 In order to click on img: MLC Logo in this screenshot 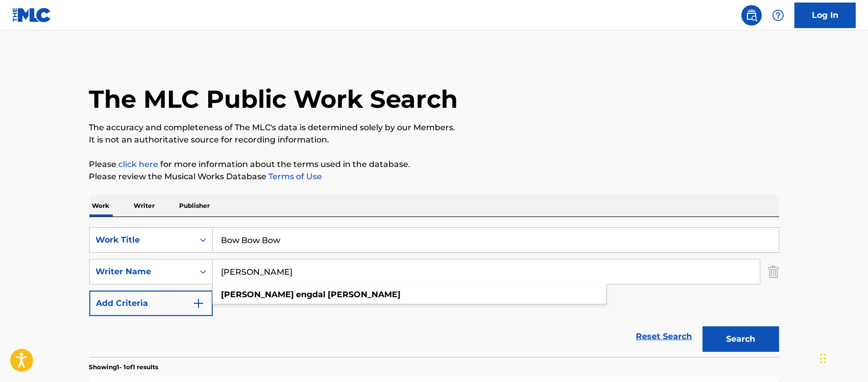, I will do `click(32, 15)`.